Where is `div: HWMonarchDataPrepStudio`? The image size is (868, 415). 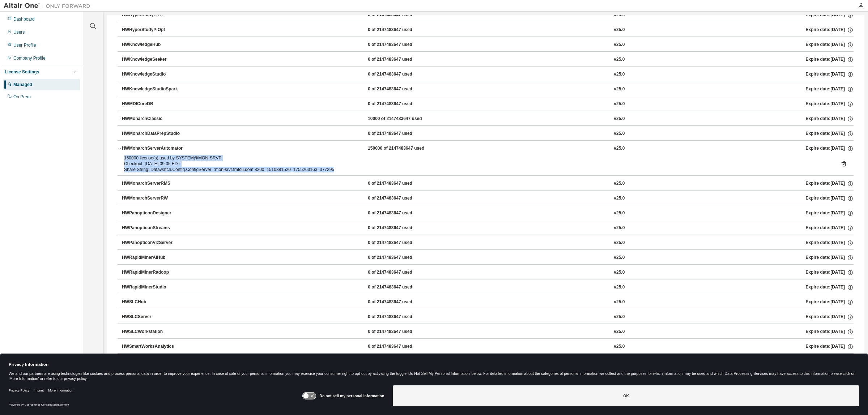 div: HWMonarchDataPrepStudio is located at coordinates (154, 134).